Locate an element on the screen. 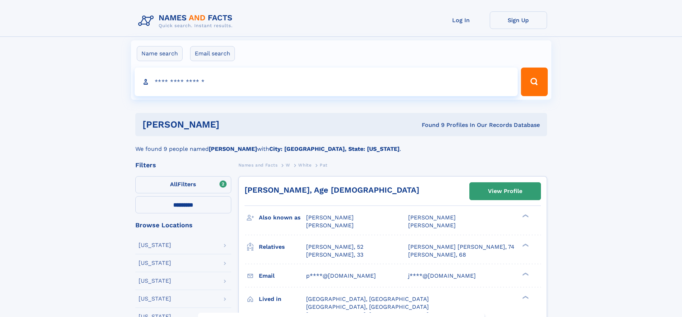 Image resolution: width=682 pixels, height=317 pixels. div: Browse Locations is located at coordinates (183, 225).